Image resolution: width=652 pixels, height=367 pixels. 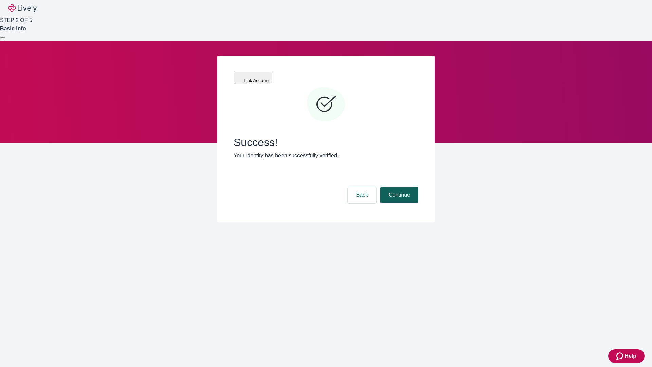 What do you see at coordinates (630, 356) in the screenshot?
I see `span: Help` at bounding box center [630, 356].